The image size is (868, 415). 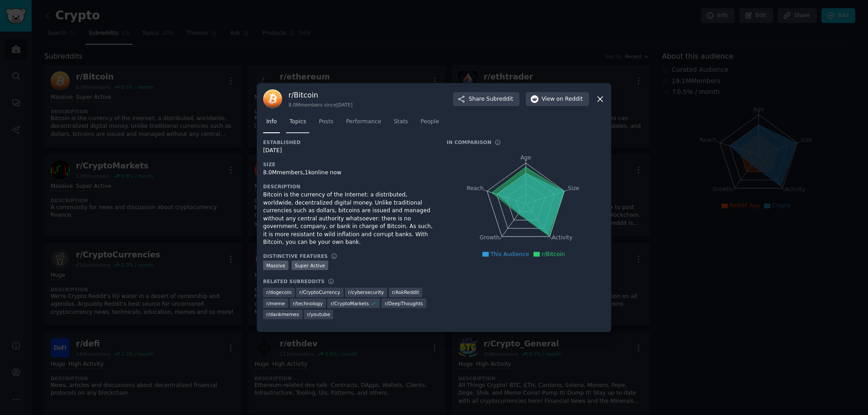 What do you see at coordinates (563, 238) in the screenshot?
I see `tspan: Activity` at bounding box center [563, 238].